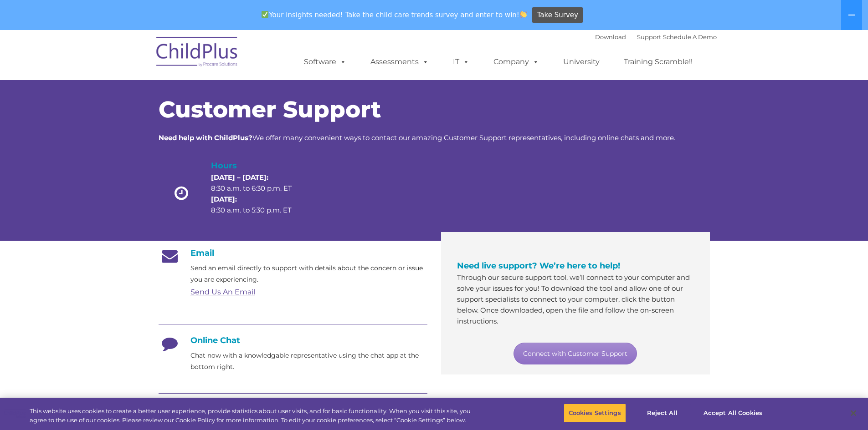  I want to click on p: 8:30 a.m. to 6:30 p.m. ET 8:30 a.m. to 5:30 p.m. ET, so click(259, 194).